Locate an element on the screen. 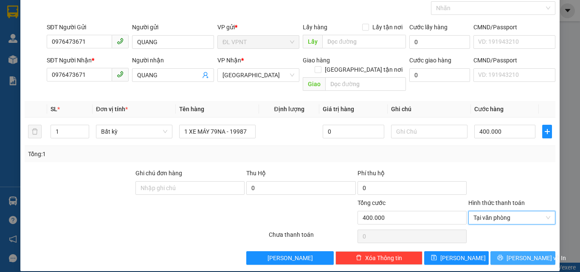 This screenshot has height=272, width=580. span: Xóa Thông tin is located at coordinates (383, 258).